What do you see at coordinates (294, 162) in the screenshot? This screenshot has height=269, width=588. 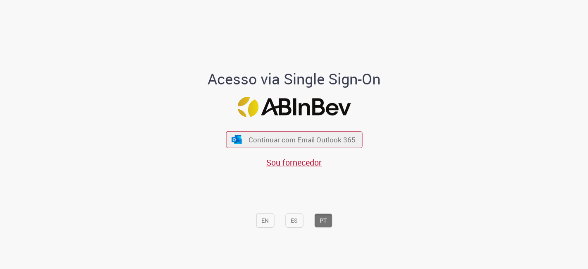 I see `a: Sou fornecedor` at bounding box center [294, 162].